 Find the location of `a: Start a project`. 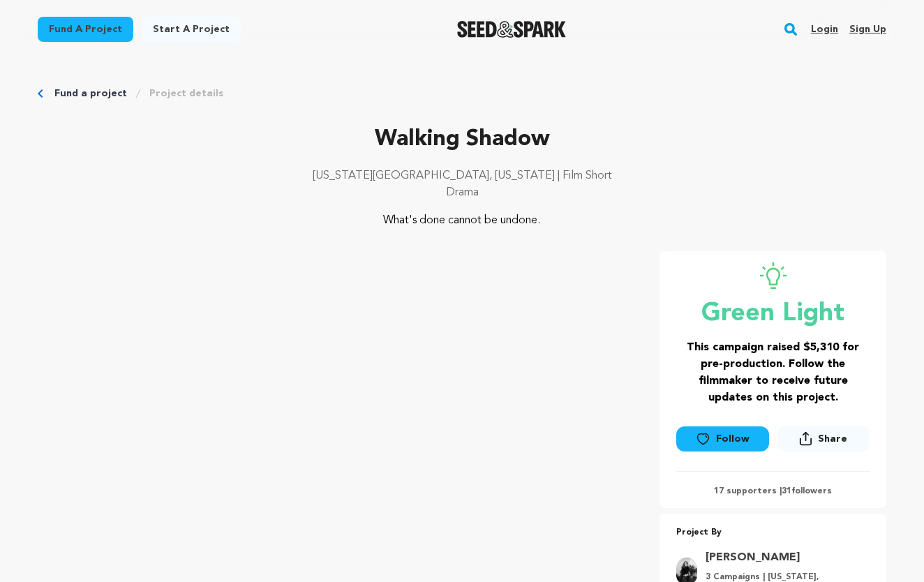

a: Start a project is located at coordinates (191, 30).